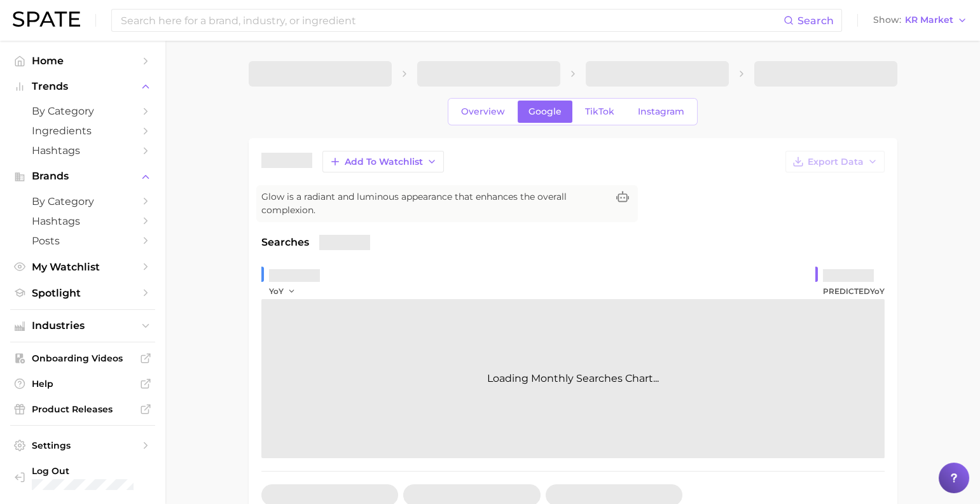 The width and height of the screenshot is (980, 504). What do you see at coordinates (82, 384) in the screenshot?
I see `a: Help` at bounding box center [82, 384].